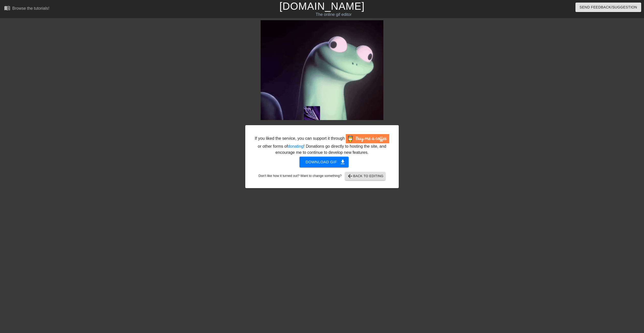  Describe the element at coordinates (350, 176) in the screenshot. I see `span: arrow_back` at that location.